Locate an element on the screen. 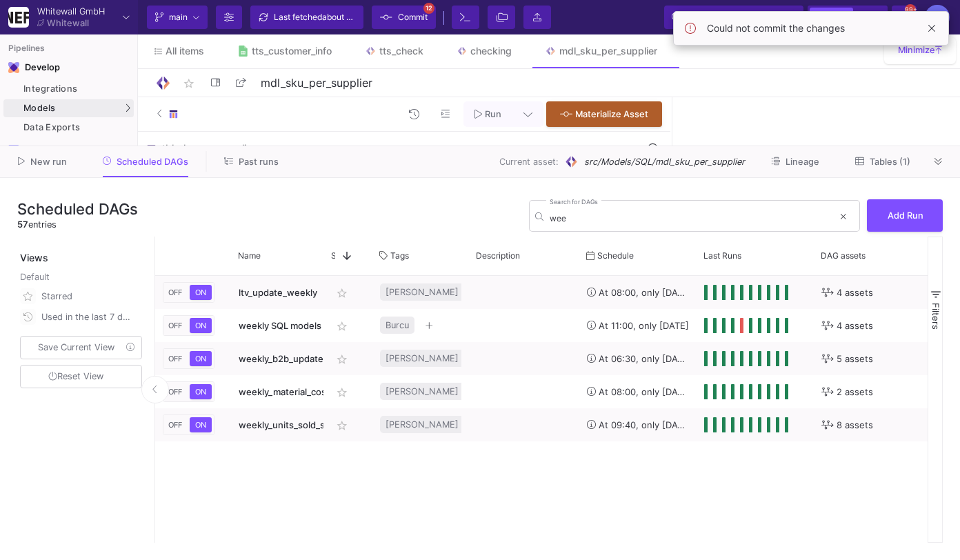 Image resolution: width=960 pixels, height=560 pixels. button: Commit is located at coordinates (404, 18).